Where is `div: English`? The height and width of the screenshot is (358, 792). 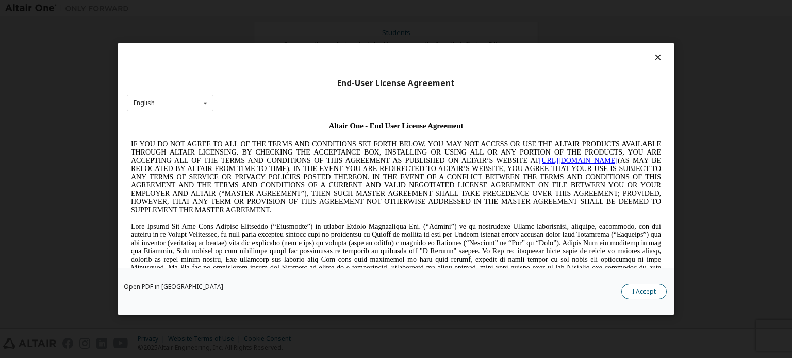
div: English is located at coordinates (144, 103).